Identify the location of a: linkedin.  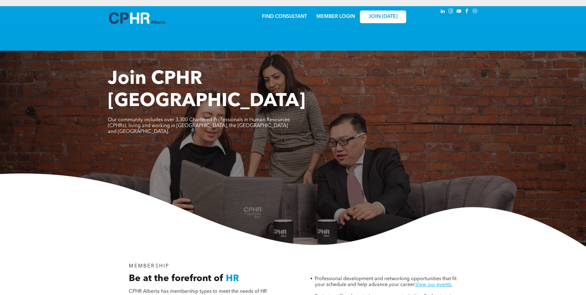
(443, 12).